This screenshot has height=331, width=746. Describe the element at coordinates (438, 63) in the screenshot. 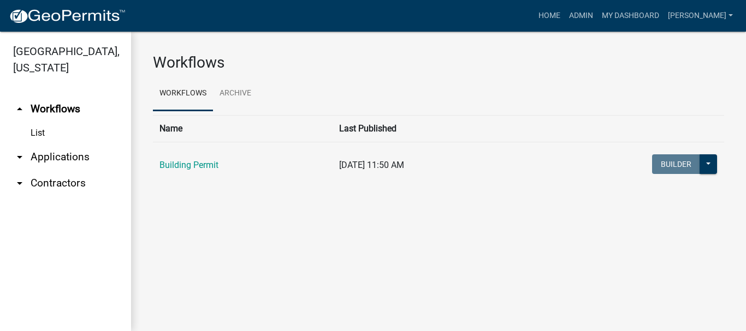

I see `h3: Workflows` at that location.